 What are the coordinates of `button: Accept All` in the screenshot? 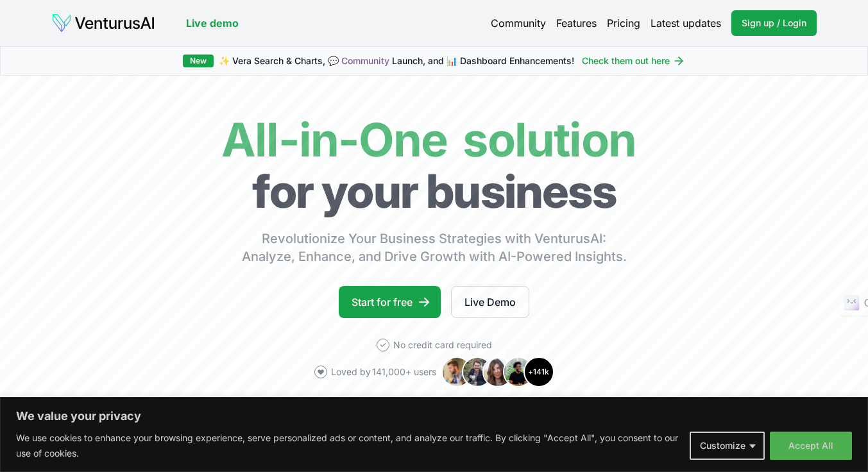 It's located at (811, 446).